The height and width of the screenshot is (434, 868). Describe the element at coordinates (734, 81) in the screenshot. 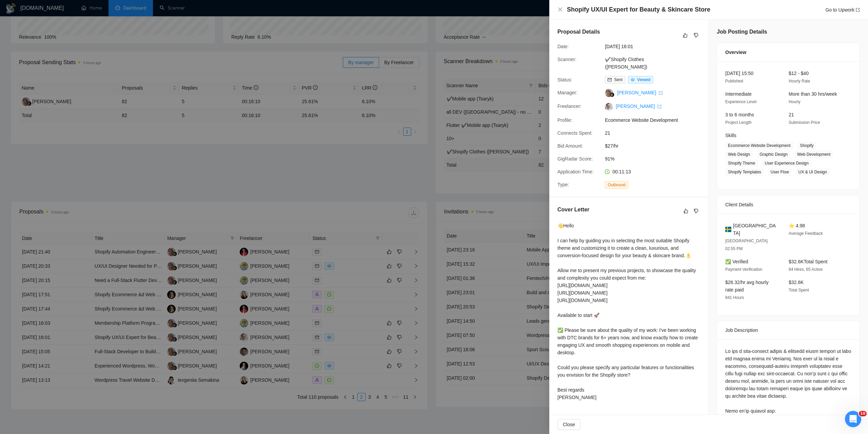

I see `span: Published` at that location.